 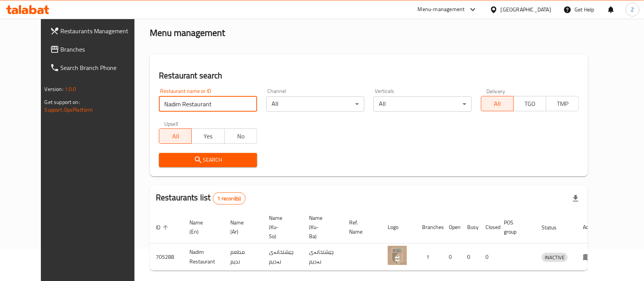 I want to click on span: Name (En), so click(x=202, y=227).